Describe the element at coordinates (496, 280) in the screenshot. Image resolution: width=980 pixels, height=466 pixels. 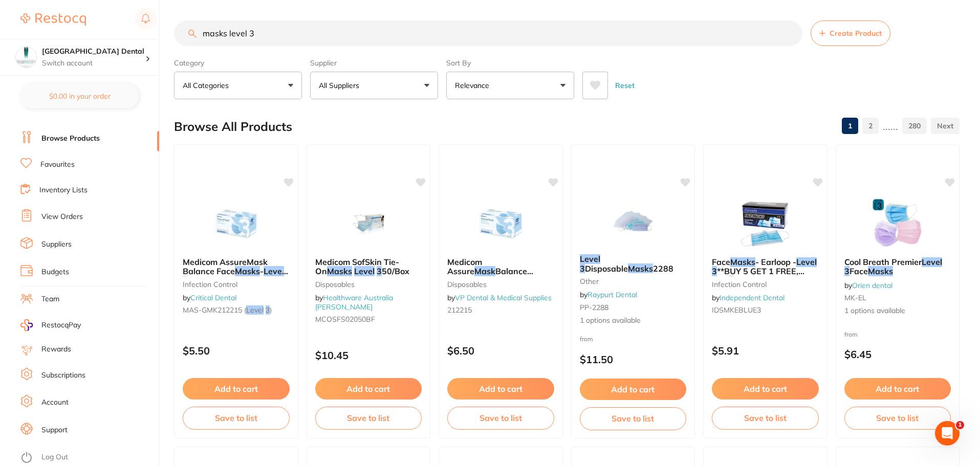
I see `span: Balance Procedure With Earloops Face` at that location.